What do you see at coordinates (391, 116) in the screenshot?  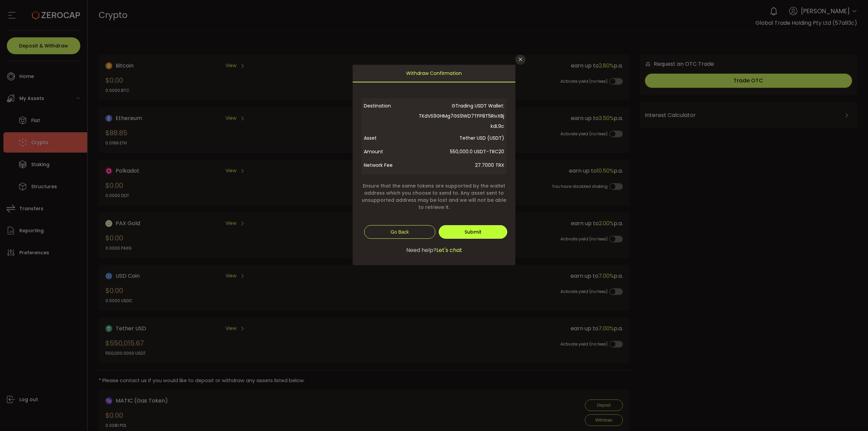 I see `span: Destination` at bounding box center [391, 116].